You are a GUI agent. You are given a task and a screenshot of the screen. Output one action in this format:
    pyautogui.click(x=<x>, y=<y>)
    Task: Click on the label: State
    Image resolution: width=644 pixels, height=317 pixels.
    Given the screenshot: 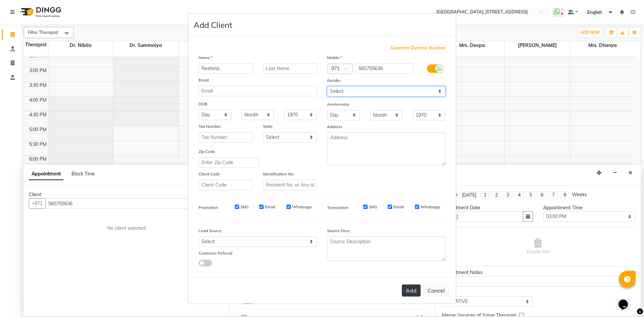 What is the action you would take?
    pyautogui.click(x=268, y=127)
    